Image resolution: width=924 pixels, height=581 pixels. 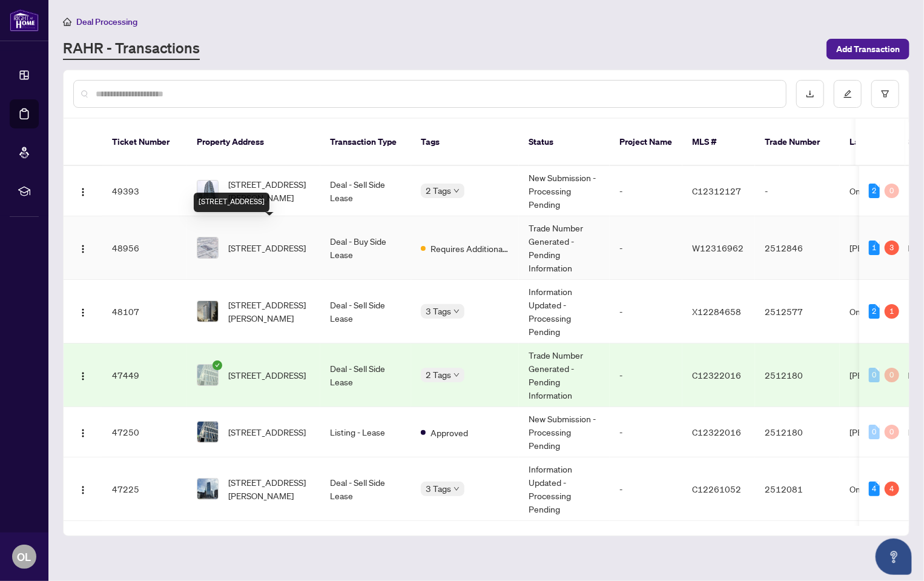 What do you see at coordinates (253, 143) in the screenshot?
I see `th: Property Address` at bounding box center [253, 143].